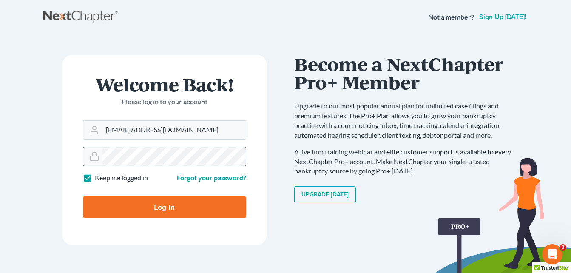 Image resolution: width=571 pixels, height=273 pixels. What do you see at coordinates (121, 178) in the screenshot?
I see `label: Keep me logged in` at bounding box center [121, 178].